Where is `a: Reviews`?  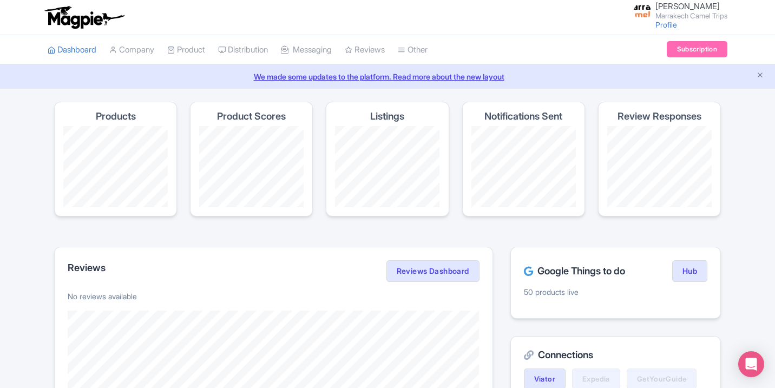 a: Reviews is located at coordinates (365, 50).